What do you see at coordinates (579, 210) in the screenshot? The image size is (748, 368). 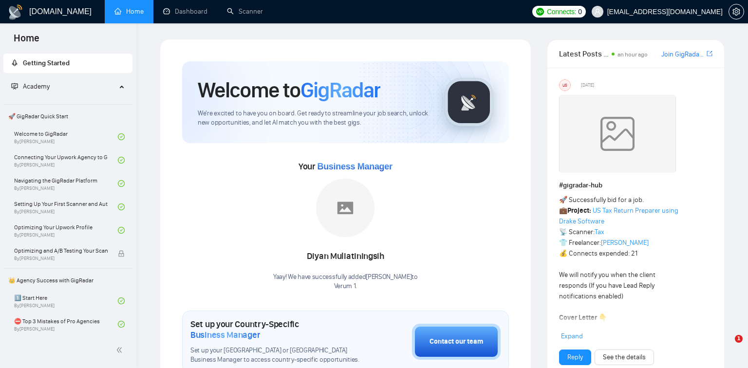 I see `strong: Project:` at bounding box center [579, 210].